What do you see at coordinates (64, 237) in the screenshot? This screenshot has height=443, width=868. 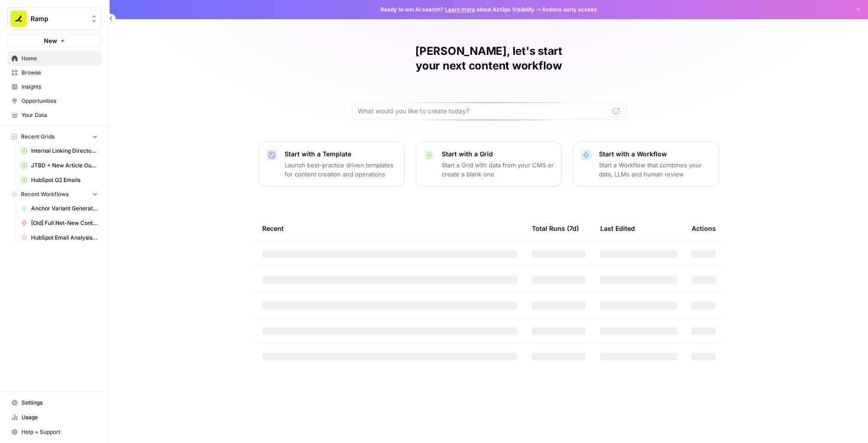 I see `span: HubSpot Email Analysis Segment` at bounding box center [64, 237].